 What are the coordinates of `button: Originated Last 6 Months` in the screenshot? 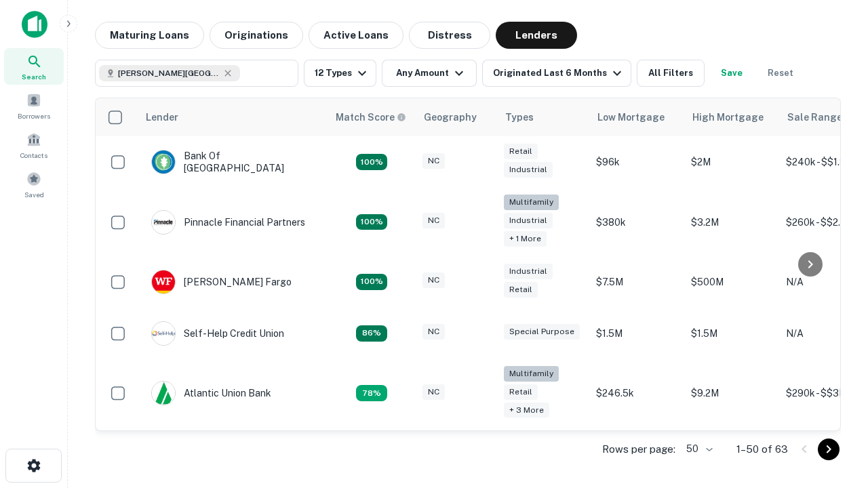 It's located at (557, 73).